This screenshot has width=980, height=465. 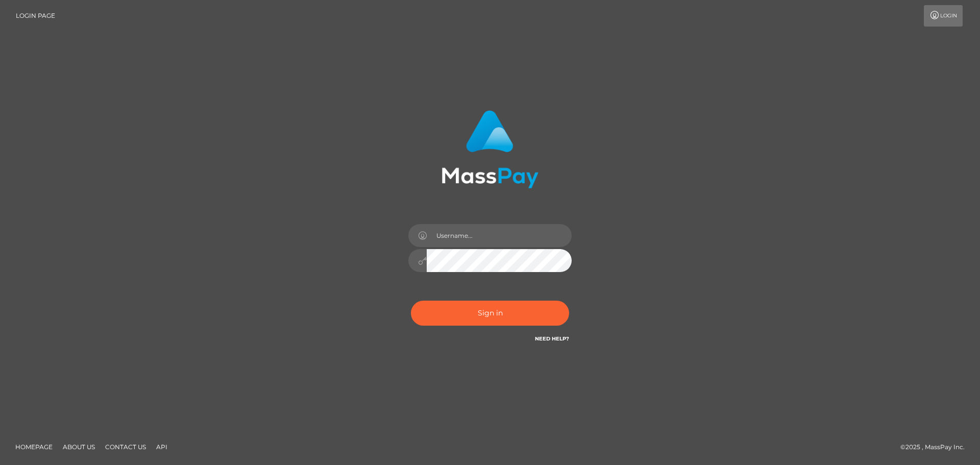 What do you see at coordinates (490, 313) in the screenshot?
I see `button: Sign in` at bounding box center [490, 313].